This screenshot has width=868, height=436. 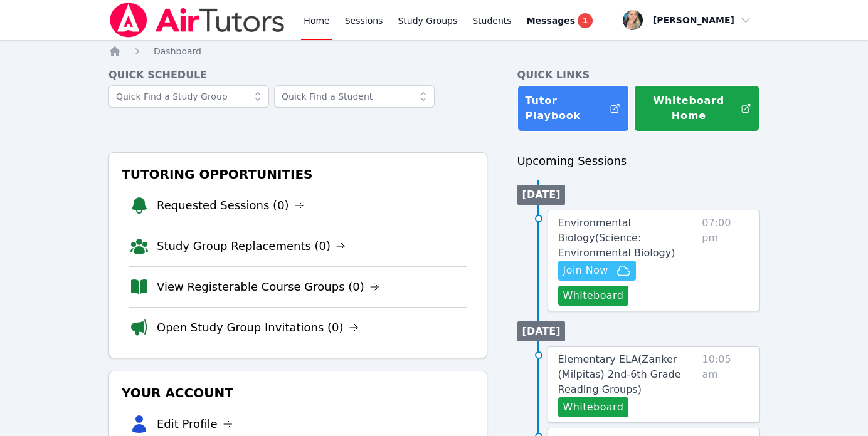 What do you see at coordinates (585, 20) in the screenshot?
I see `span: 1` at bounding box center [585, 20].